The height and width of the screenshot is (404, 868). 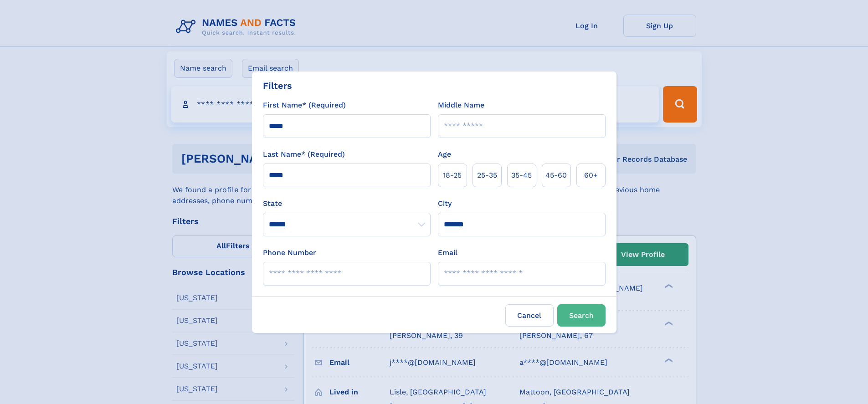 I want to click on label: Age, so click(x=444, y=154).